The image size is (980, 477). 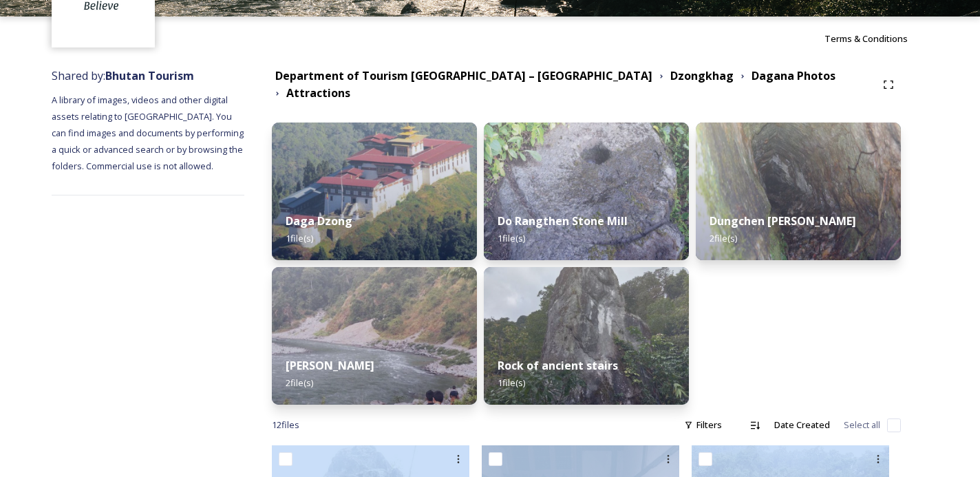 What do you see at coordinates (285, 424) in the screenshot?
I see `span: 12 file s` at bounding box center [285, 424].